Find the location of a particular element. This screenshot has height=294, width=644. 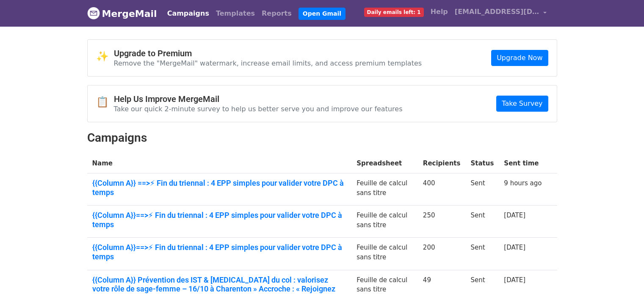

a: Upgrade Now is located at coordinates (519, 58).